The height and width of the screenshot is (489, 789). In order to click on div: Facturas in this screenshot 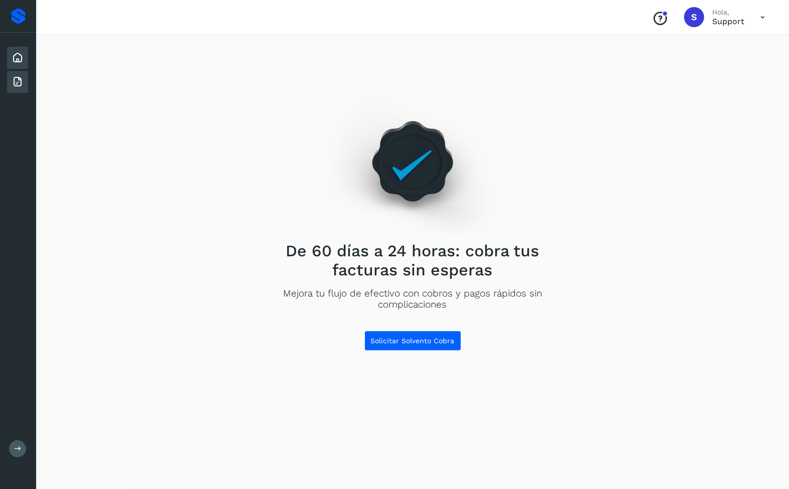, I will do `click(18, 82)`.